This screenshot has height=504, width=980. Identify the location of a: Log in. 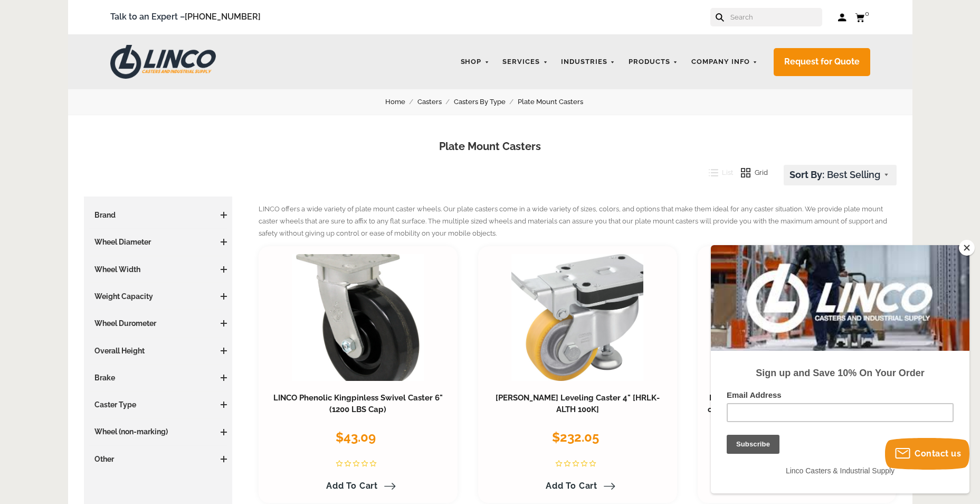
(842, 17).